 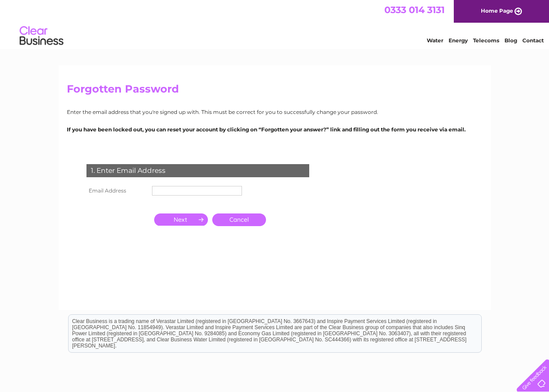 What do you see at coordinates (42, 36) in the screenshot?
I see `img: logo.png` at bounding box center [42, 36].